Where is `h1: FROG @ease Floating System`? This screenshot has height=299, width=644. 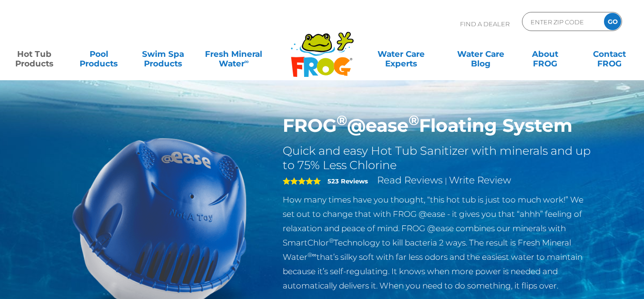 h1: FROG @ease Floating System is located at coordinates (438, 126).